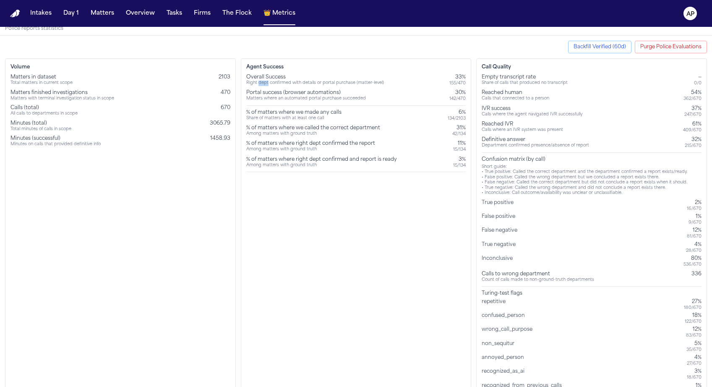 This screenshot has width=712, height=387. I want to click on button: Firms, so click(202, 13).